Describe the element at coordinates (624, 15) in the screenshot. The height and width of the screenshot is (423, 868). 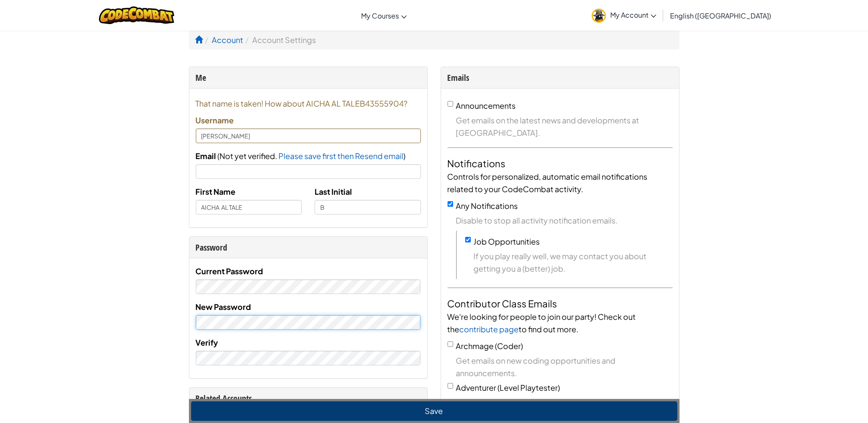
I see `a: My Account` at that location.